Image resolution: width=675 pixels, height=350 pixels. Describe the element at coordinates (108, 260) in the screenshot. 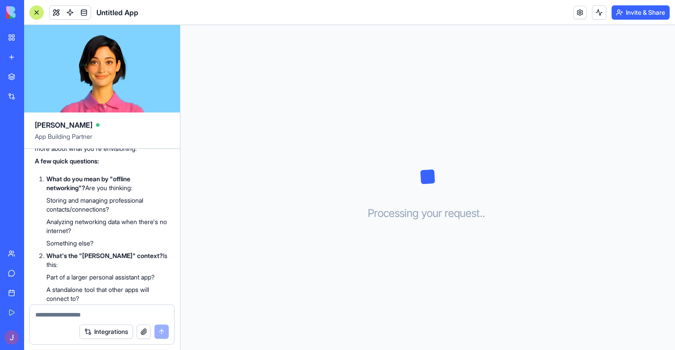

I see `p: Is this:` at that location.